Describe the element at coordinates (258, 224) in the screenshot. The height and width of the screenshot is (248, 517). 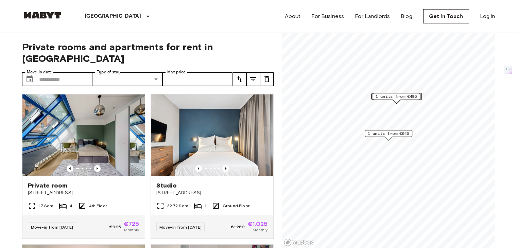
I see `span: €1,025` at that location.